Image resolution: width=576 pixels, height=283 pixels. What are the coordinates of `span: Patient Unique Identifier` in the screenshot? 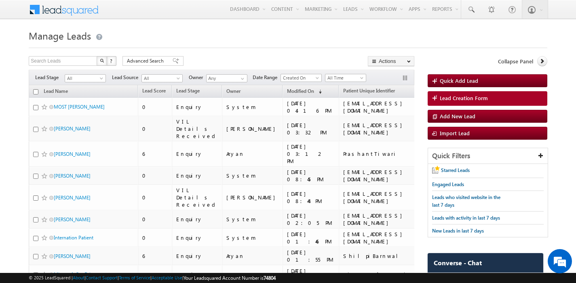 It's located at (369, 90).